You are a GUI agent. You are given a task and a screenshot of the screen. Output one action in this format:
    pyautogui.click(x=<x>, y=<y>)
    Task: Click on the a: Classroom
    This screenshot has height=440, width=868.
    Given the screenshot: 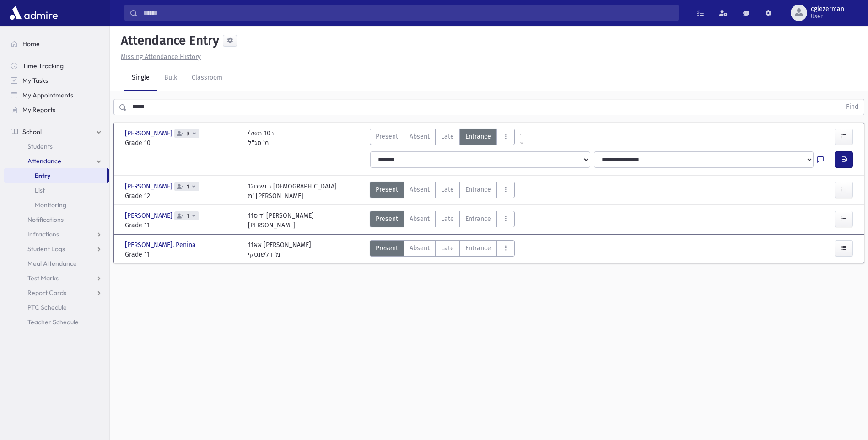 What is the action you would take?
    pyautogui.click(x=207, y=78)
    